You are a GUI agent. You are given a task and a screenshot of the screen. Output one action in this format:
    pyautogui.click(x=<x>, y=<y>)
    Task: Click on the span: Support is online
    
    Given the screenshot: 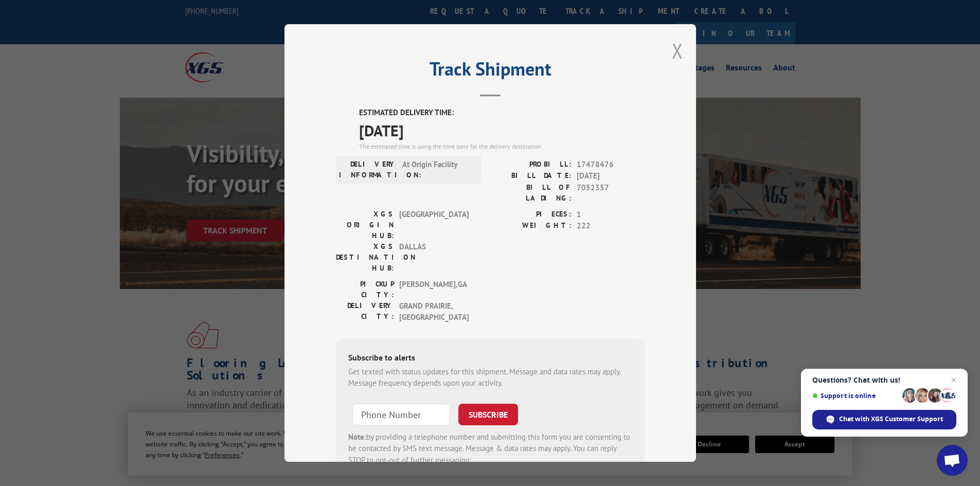 What is the action you would take?
    pyautogui.click(x=856, y=395)
    